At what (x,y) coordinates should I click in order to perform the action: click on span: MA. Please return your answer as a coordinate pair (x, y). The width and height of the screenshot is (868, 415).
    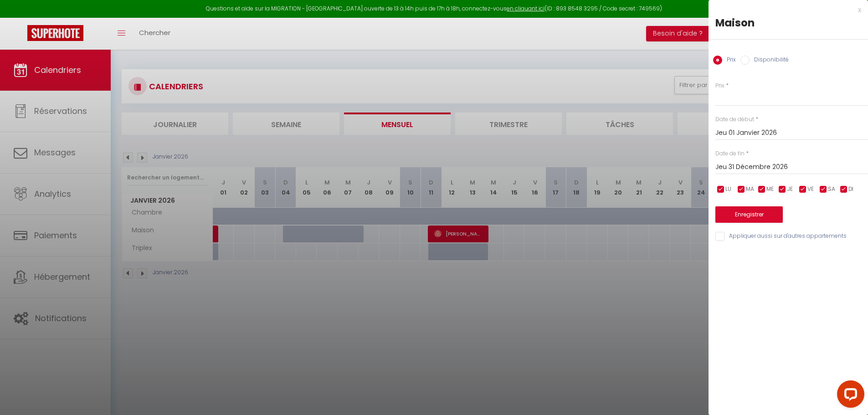
    Looking at the image, I should click on (750, 189).